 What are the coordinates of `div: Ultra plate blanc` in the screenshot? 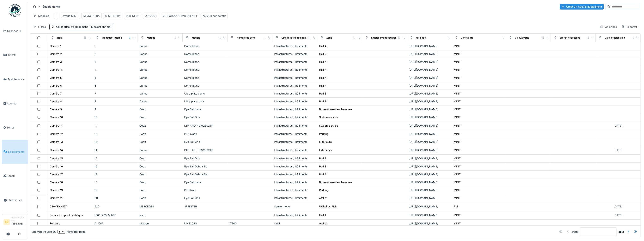 It's located at (205, 101).